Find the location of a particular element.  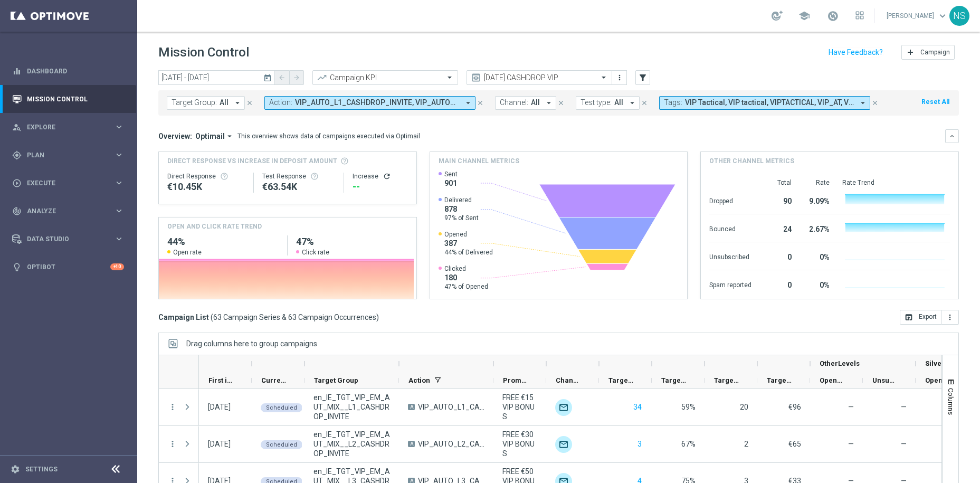

button: Action: VIP_AUTO_L1_CASHDROP_INVITE, VIP_AUTO_L2_CASHDROP_INVITE, VIP_AUTO_L3_CASHDROP_INVITE, VI... is located at coordinates (370, 103).